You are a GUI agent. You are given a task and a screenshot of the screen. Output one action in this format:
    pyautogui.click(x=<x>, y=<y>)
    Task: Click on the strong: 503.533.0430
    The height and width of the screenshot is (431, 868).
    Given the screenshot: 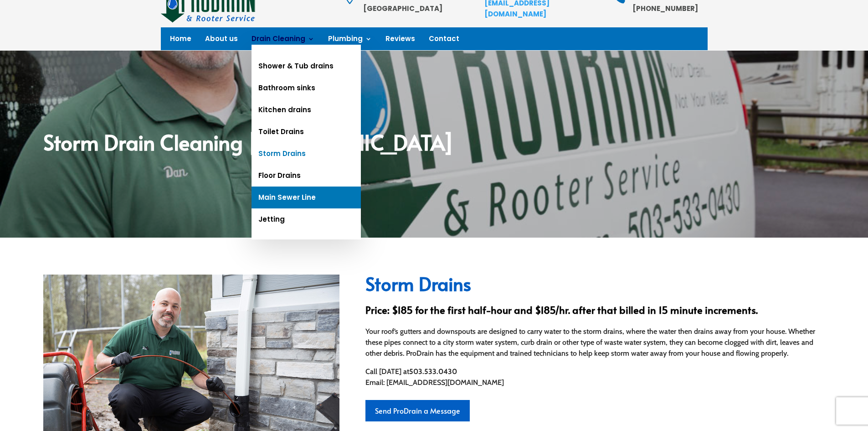 What is the action you would take?
    pyautogui.click(x=433, y=371)
    